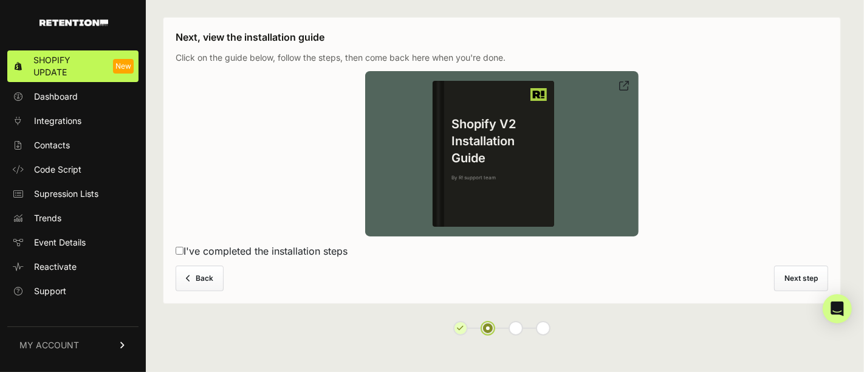  I want to click on a: MY ACCOUNT, so click(73, 344).